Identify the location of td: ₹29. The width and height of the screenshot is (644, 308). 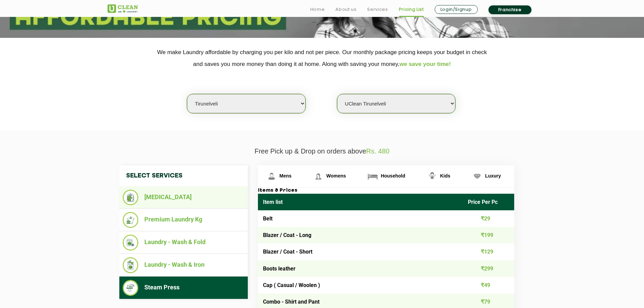
(489, 218).